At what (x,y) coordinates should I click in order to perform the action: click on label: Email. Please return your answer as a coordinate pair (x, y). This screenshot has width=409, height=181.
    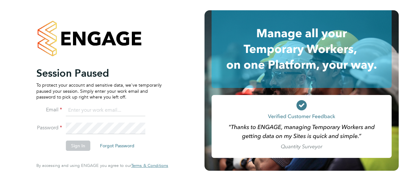
    Looking at the image, I should click on (49, 110).